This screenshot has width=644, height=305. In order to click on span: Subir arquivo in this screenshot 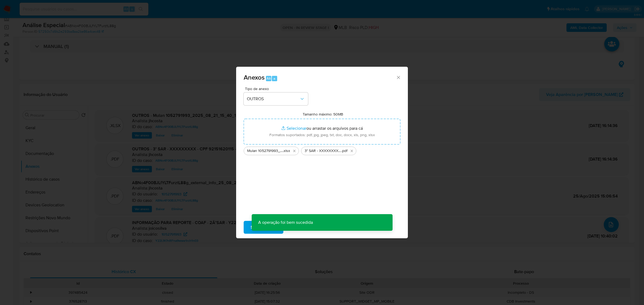, I will do `click(263, 227)`.